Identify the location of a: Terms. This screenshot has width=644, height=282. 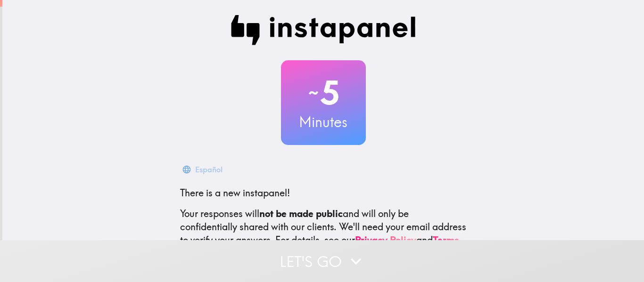
(446, 239).